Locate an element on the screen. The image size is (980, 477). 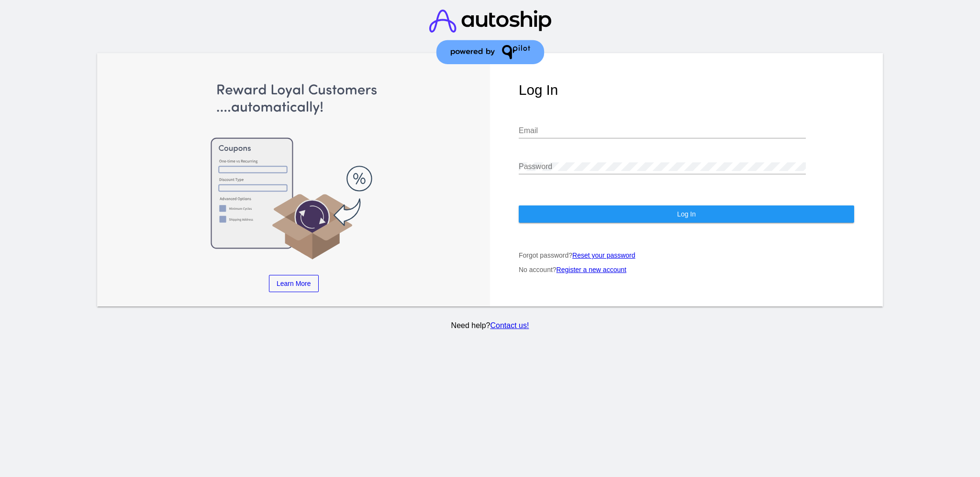
span: Learn More is located at coordinates (294, 283).